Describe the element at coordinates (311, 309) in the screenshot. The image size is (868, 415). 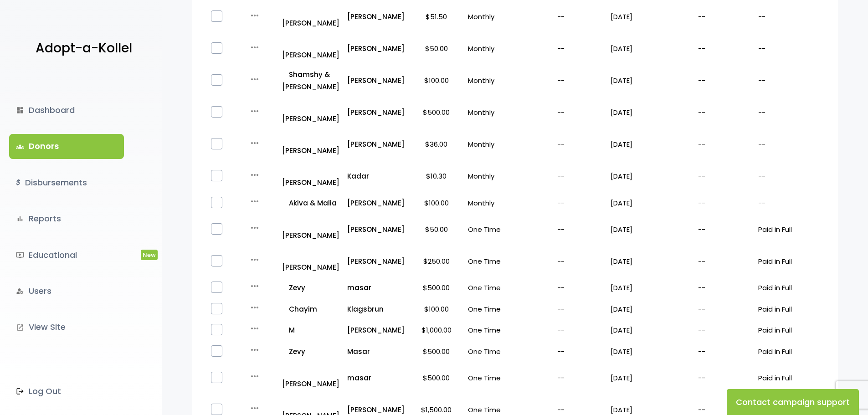
I see `a: Chayim` at that location.